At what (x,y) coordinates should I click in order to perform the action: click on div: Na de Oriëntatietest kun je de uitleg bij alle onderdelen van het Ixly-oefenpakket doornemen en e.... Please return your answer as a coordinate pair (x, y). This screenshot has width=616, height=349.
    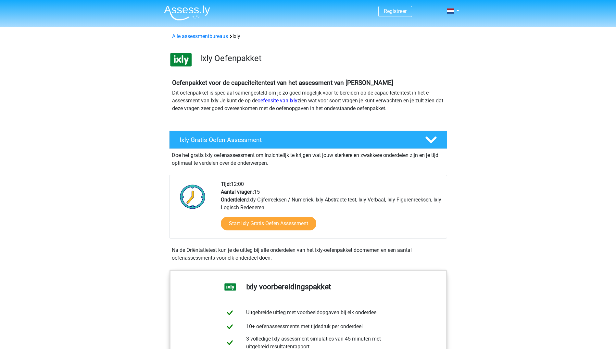
    Looking at the image, I should click on (308, 254).